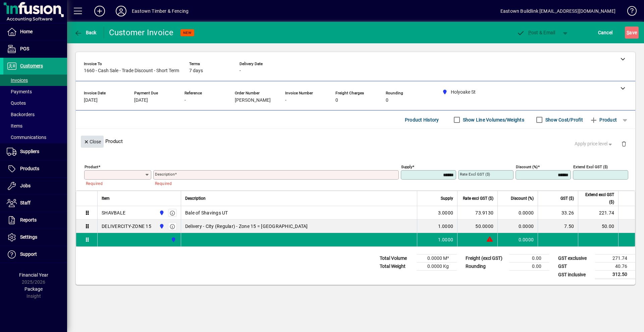 Image resolution: width=644 pixels, height=332 pixels. Describe the element at coordinates (165, 174) in the screenshot. I see `mat-label: Description` at that location.